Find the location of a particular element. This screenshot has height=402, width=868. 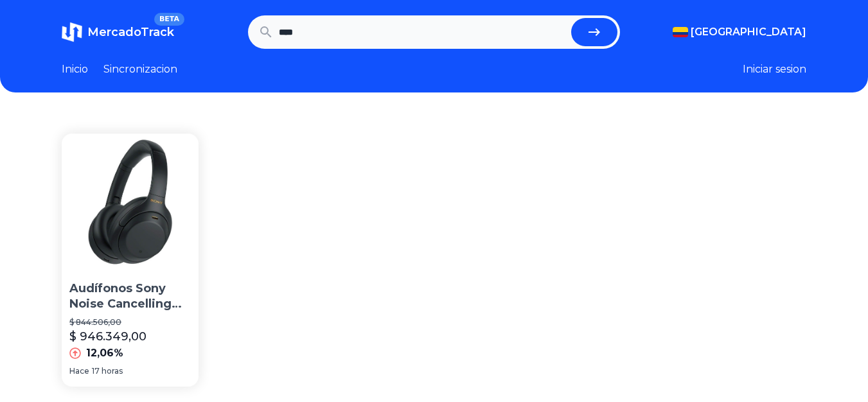

p: $ 946.349,00 is located at coordinates (108, 337).